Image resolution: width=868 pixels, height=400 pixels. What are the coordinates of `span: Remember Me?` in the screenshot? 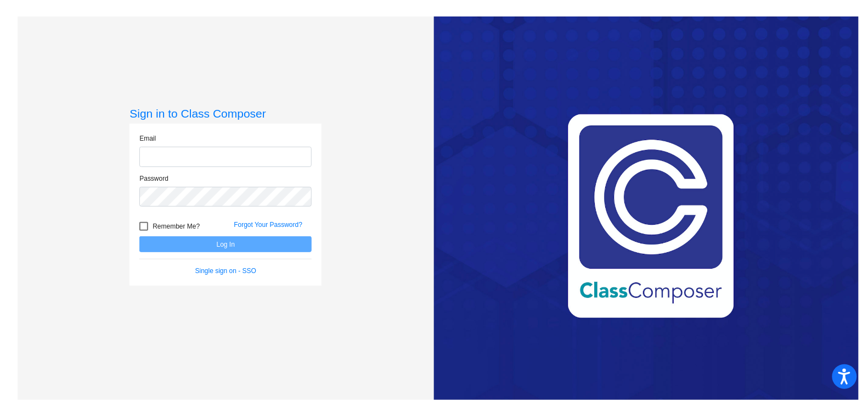 It's located at (176, 226).